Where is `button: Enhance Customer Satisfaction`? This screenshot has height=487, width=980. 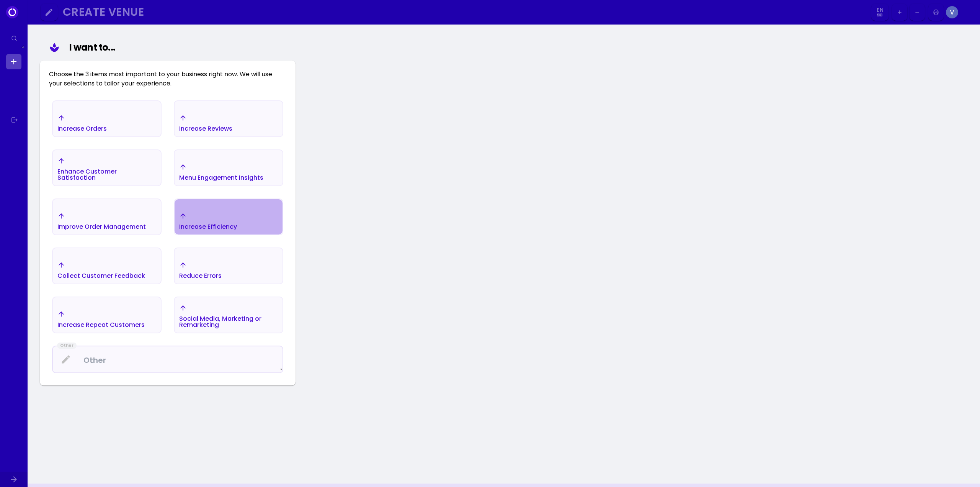 button: Enhance Customer Satisfaction is located at coordinates (107, 168).